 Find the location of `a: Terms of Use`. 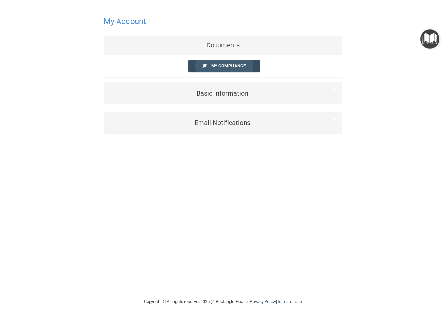

a: Terms of Use is located at coordinates (290, 301).